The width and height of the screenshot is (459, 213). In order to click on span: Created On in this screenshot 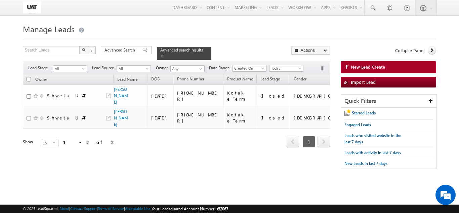, I will do `click(248, 68)`.